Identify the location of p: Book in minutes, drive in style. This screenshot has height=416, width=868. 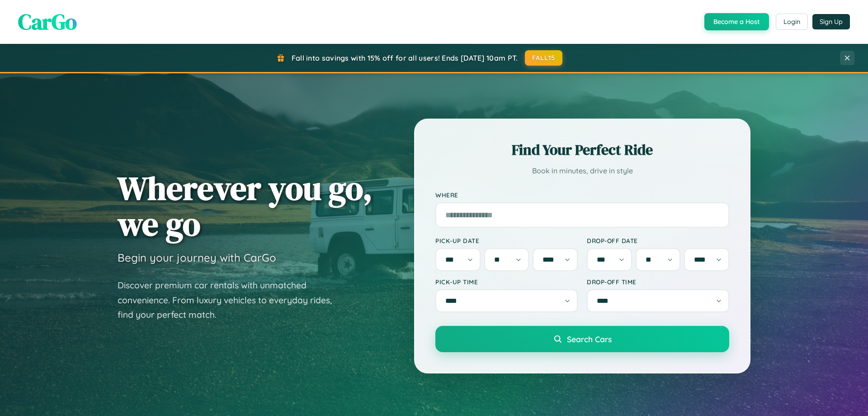
(582, 170).